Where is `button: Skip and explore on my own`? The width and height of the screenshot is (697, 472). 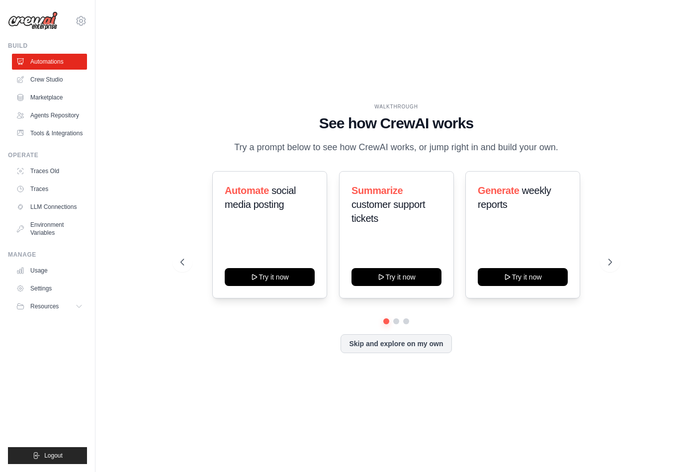
button: Skip and explore on my own is located at coordinates (396, 344).